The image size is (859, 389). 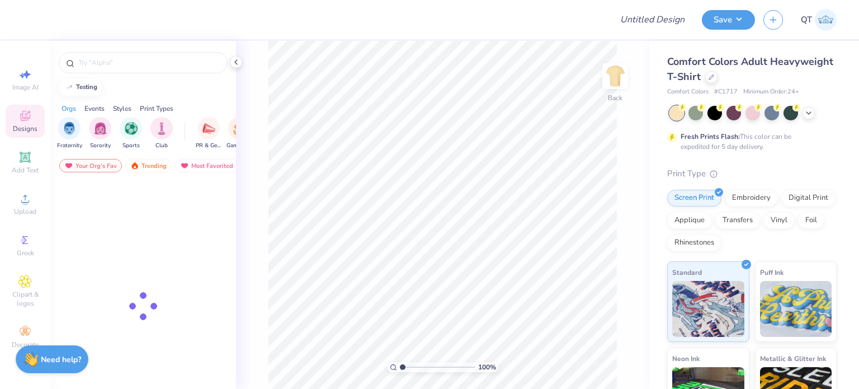 I want to click on span: PR & General, so click(x=209, y=145).